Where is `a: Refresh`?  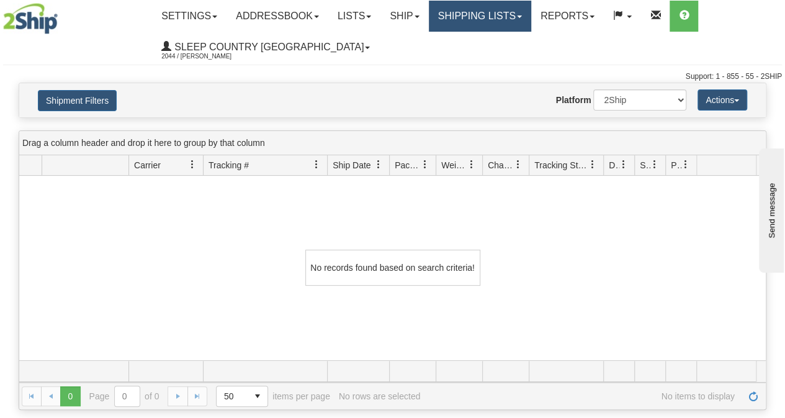
a: Refresh is located at coordinates (753, 396).